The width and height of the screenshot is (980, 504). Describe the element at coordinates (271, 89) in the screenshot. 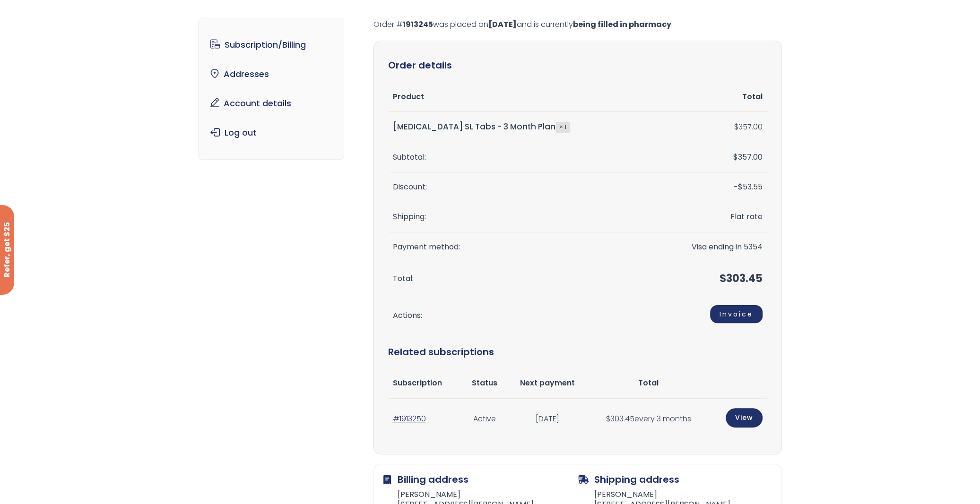

I see `nav: Account pages` at that location.